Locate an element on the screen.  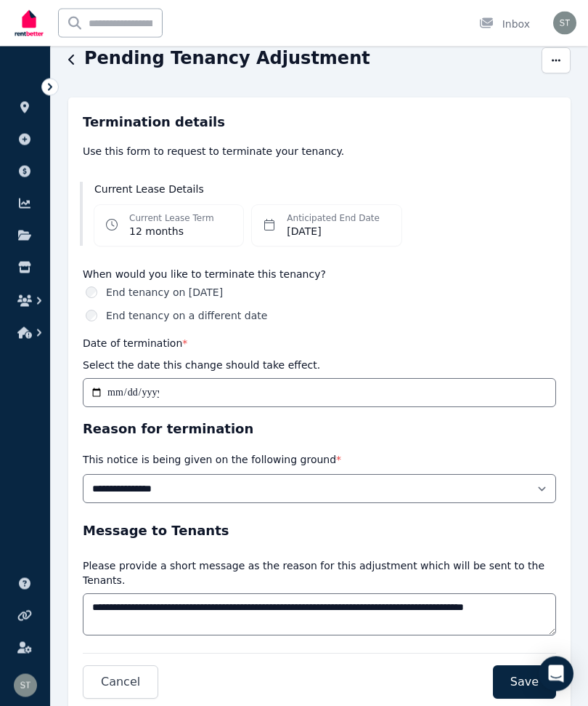
button: Save is located at coordinates (524, 682).